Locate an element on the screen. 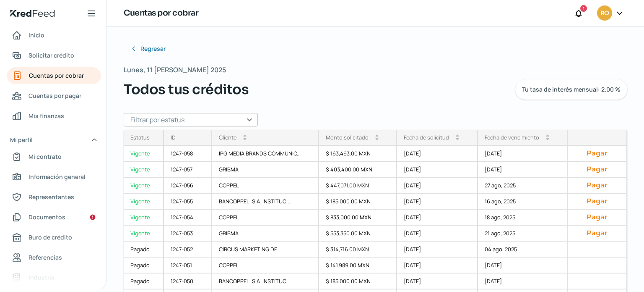  a: Mis finanzas is located at coordinates (54, 116).